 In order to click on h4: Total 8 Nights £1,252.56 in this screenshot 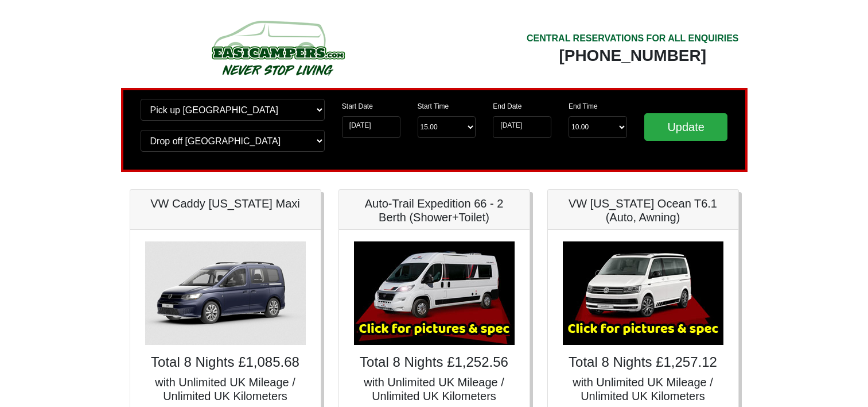, I will do `click(434, 361)`.